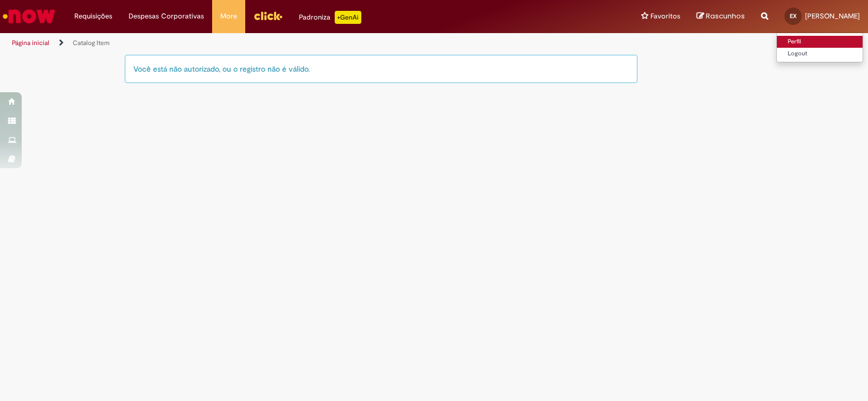  I want to click on span: Despesas Corporativas, so click(166, 16).